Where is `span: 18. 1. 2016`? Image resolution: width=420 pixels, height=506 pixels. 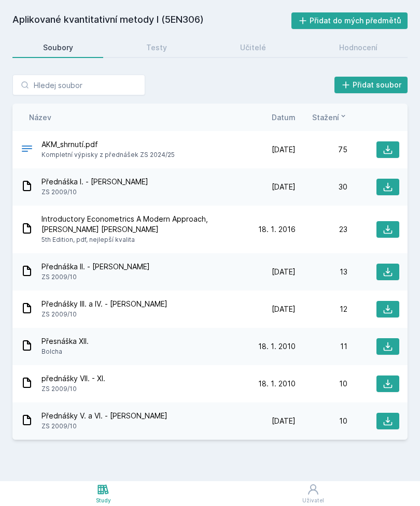
span: 18. 1. 2016 is located at coordinates (277, 230).